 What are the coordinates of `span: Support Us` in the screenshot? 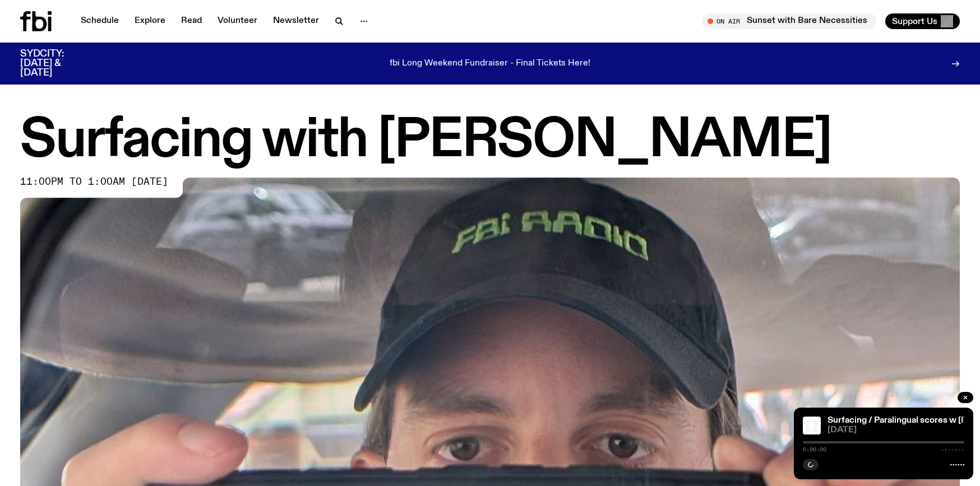 It's located at (915, 21).